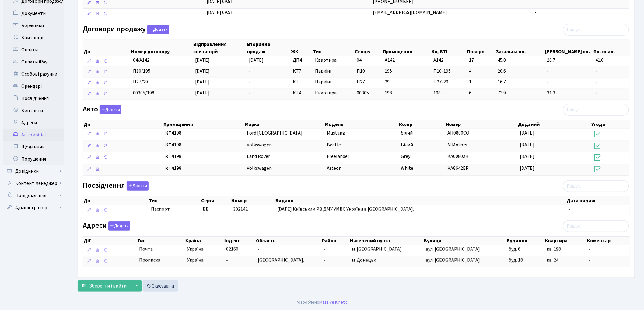  Describe the element at coordinates (33, 26) in the screenshot. I see `a: Боржники` at that location.